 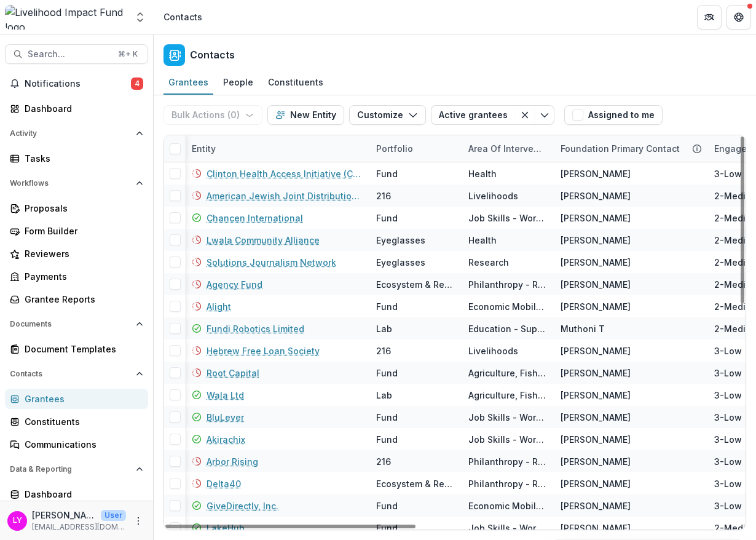 What do you see at coordinates (81, 254) in the screenshot?
I see `div: Reviewers` at bounding box center [81, 254].